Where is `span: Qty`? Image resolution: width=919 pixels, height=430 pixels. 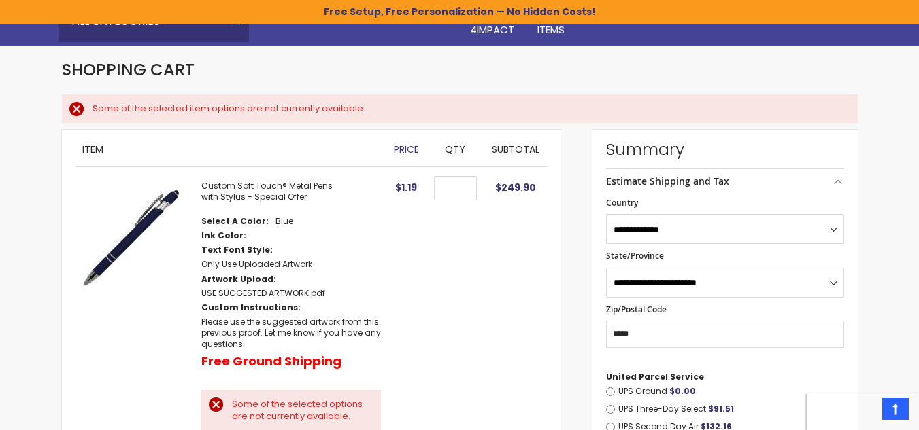
span: Qty is located at coordinates (455, 150).